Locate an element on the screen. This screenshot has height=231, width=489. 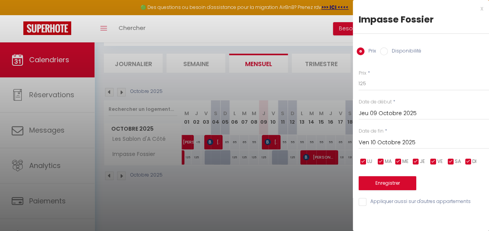
span: LU is located at coordinates (369, 161).